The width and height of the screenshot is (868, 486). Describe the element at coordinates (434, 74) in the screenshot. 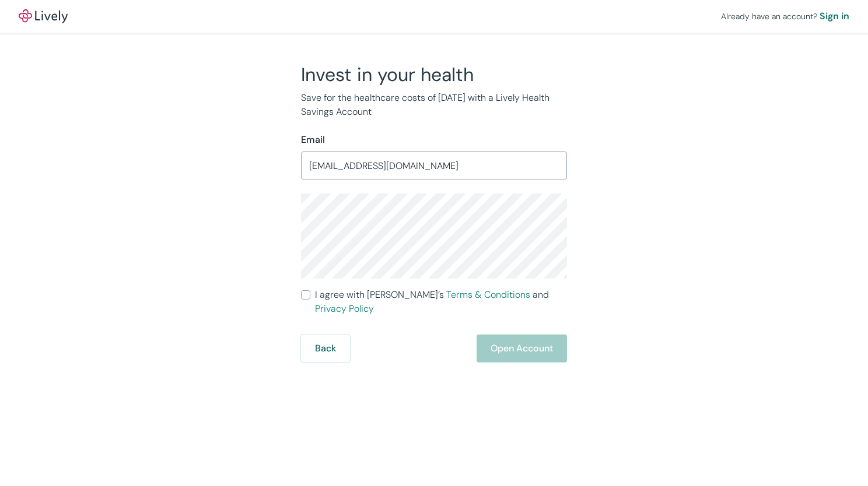

I see `h2: Invest in your health` at that location.